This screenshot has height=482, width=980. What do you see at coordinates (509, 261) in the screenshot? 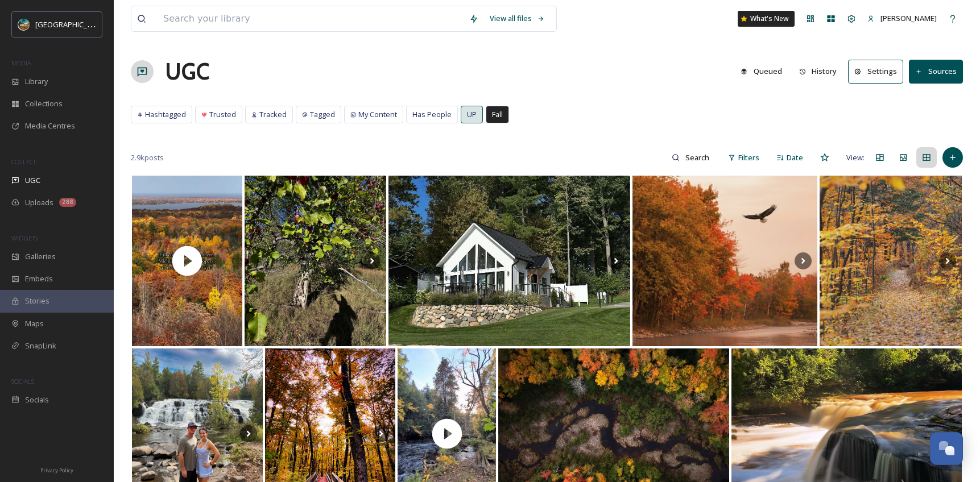
I see `img: Five luxury cottages, one unforgettable fall getaway in Traverse City~ Silver Oaks Resort` at bounding box center [509, 261].